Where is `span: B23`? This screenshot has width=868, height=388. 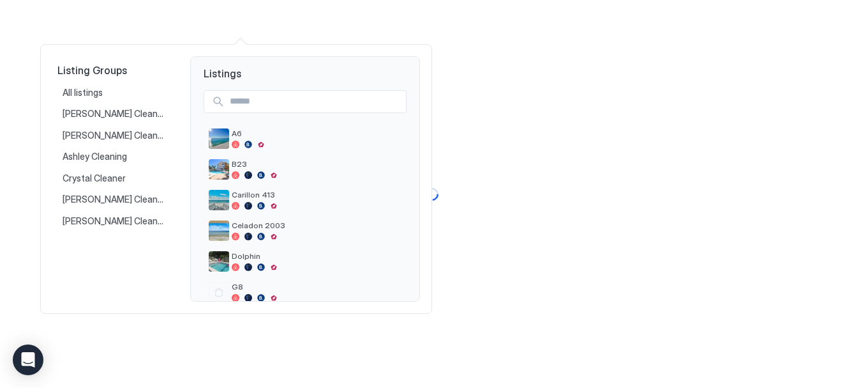 span: B23 is located at coordinates (317, 164).